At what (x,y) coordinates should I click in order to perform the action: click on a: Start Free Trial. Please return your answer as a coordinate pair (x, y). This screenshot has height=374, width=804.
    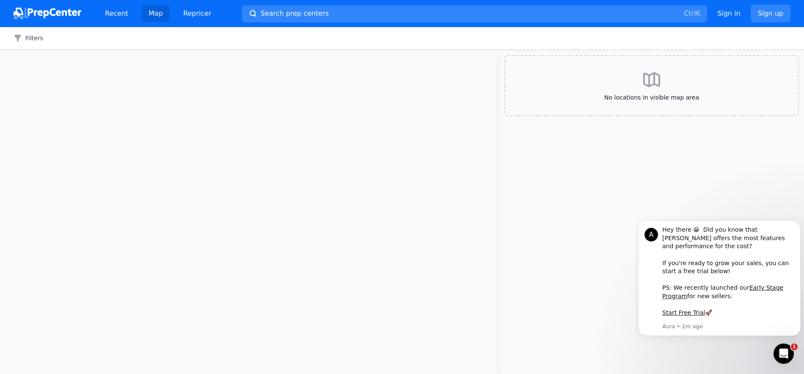
    Looking at the image, I should click on (49, 97).